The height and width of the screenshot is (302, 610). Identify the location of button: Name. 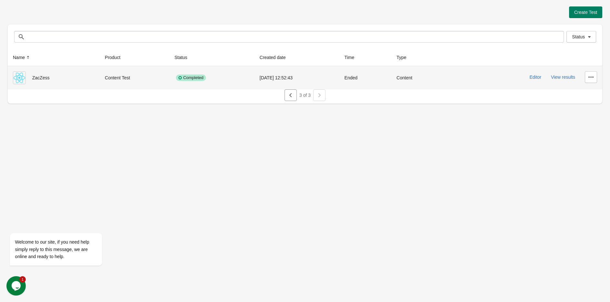
(22, 57).